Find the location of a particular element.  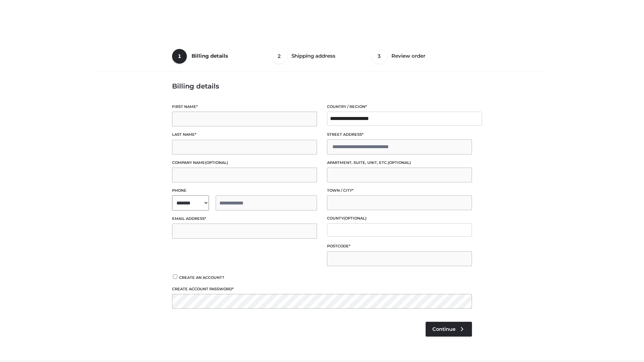

label: County is located at coordinates (400, 218).